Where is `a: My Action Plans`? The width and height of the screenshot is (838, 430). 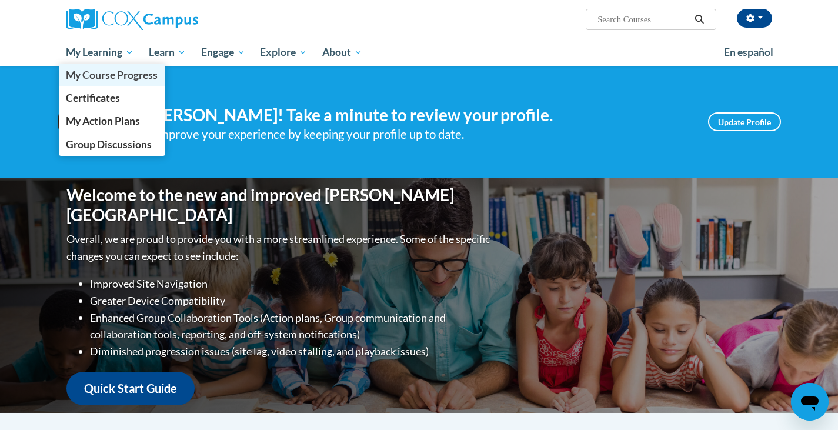
a: My Action Plans is located at coordinates (112, 121).